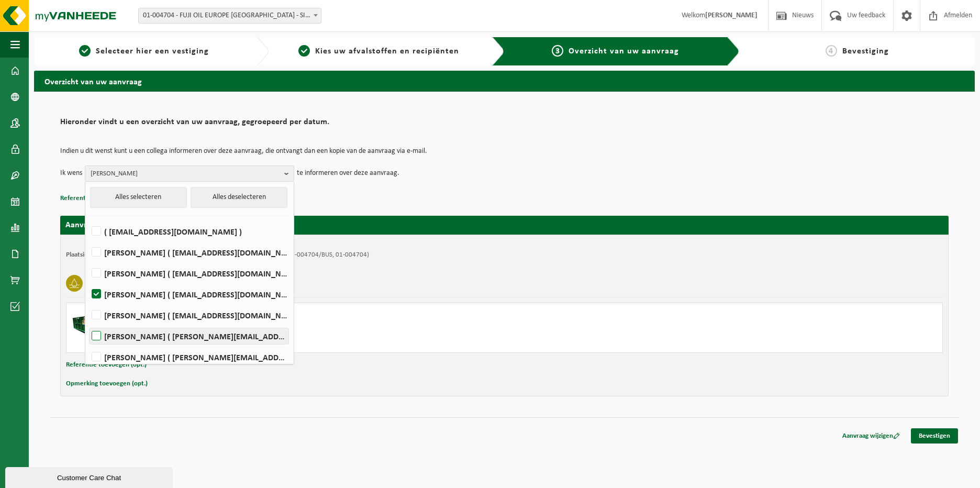 This screenshot has width=980, height=488. What do you see at coordinates (88, 255) in the screenshot?
I see `strong: Plaatsingsadres:` at bounding box center [88, 255].